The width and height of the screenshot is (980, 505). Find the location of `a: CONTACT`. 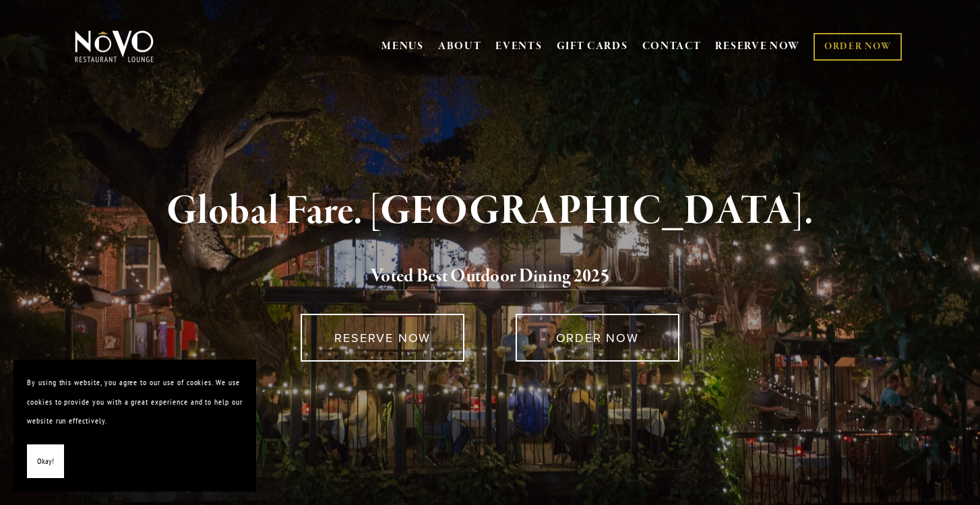

a: CONTACT is located at coordinates (672, 47).